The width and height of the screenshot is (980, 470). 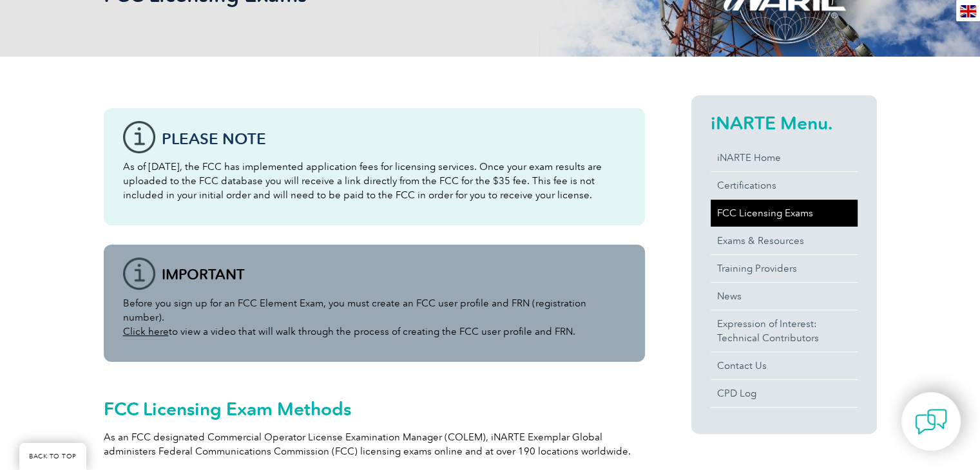 I want to click on a: Contact Us, so click(x=784, y=366).